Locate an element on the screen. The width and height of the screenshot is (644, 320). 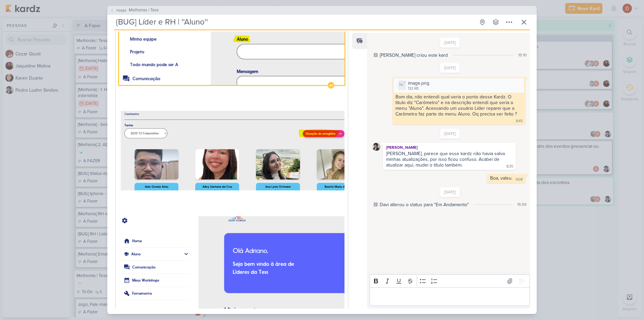
div: Insert paragraph after block is located at coordinates (331, 85).